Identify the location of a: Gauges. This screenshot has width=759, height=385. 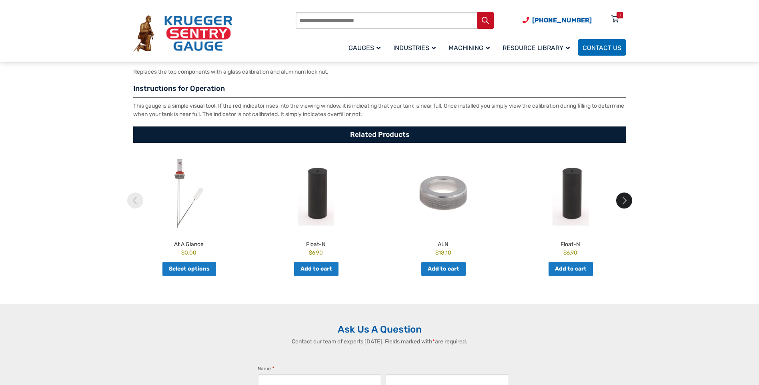
(366, 47).